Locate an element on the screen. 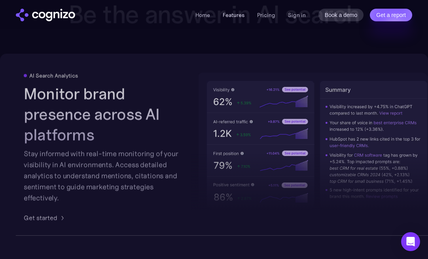 The height and width of the screenshot is (259, 428). a: Home is located at coordinates (202, 15).